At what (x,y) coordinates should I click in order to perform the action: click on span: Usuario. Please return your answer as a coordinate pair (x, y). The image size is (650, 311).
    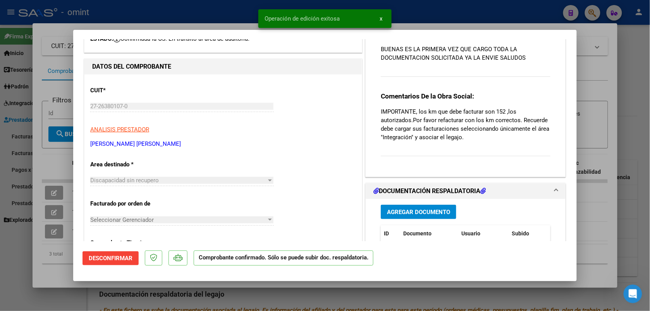
    Looking at the image, I should click on (471, 233).